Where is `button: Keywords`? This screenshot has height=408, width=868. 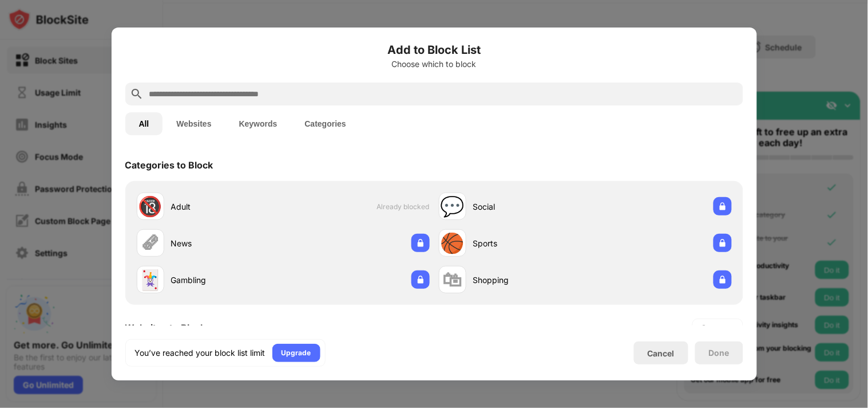 button: Keywords is located at coordinates (258, 124).